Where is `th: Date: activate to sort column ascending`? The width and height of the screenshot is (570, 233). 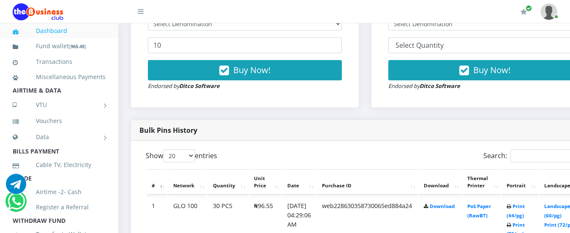 th: Date: activate to sort column ascending is located at coordinates (299, 182).